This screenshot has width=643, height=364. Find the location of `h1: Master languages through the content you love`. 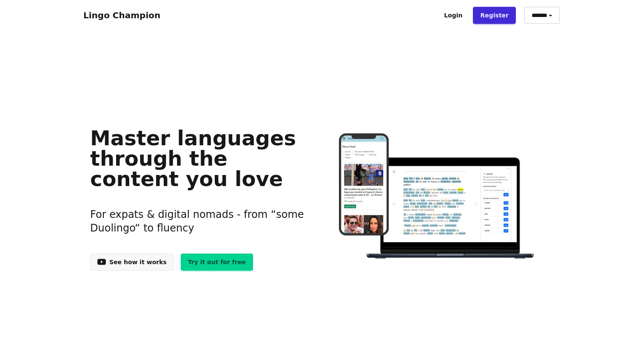

h1: Master languages through the content you love is located at coordinates (199, 159).